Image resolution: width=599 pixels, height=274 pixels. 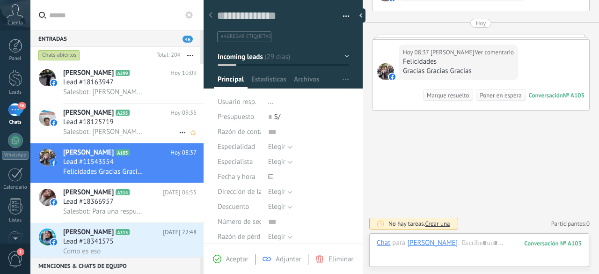 What do you see at coordinates (481, 23) in the screenshot?
I see `div: Hoy` at bounding box center [481, 23].